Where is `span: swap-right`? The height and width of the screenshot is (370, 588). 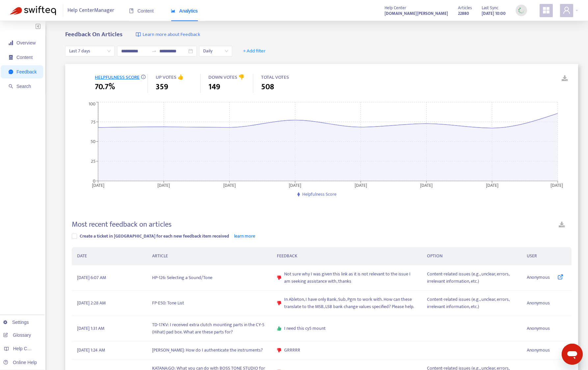 span: swap-right is located at coordinates (154, 51).